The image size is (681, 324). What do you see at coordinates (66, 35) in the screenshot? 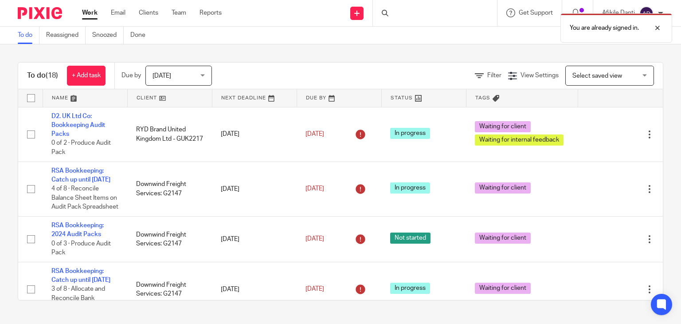
I see `a: Reassigned` at bounding box center [66, 35].